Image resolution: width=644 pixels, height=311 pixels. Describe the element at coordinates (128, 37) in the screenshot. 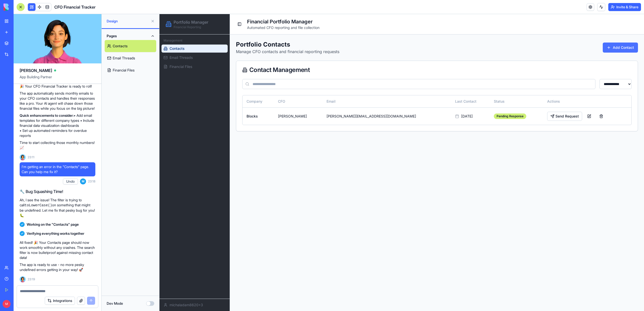

I see `p: Manage CFO contacts and financial reporting requests` at that location.